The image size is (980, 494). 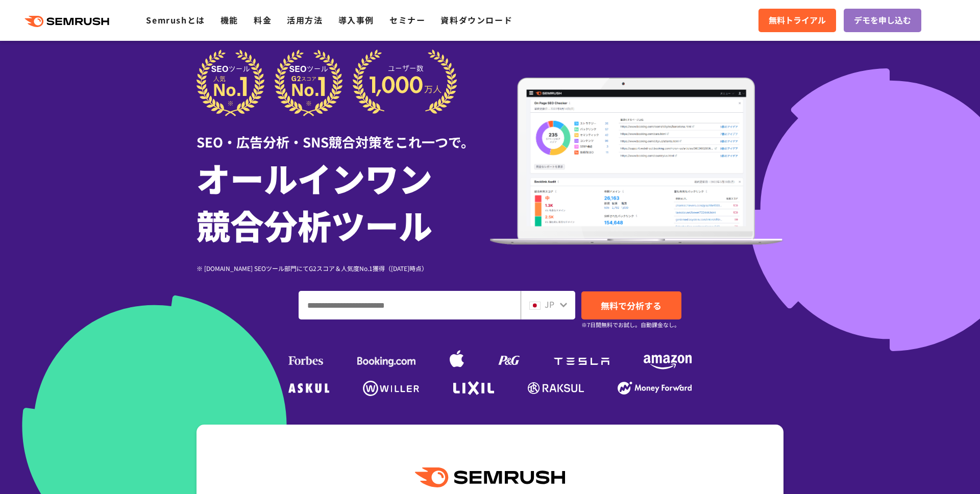 I want to click on div: SEO・広告分析・SNS競合対策をこれ一つで。, so click(x=343, y=134).